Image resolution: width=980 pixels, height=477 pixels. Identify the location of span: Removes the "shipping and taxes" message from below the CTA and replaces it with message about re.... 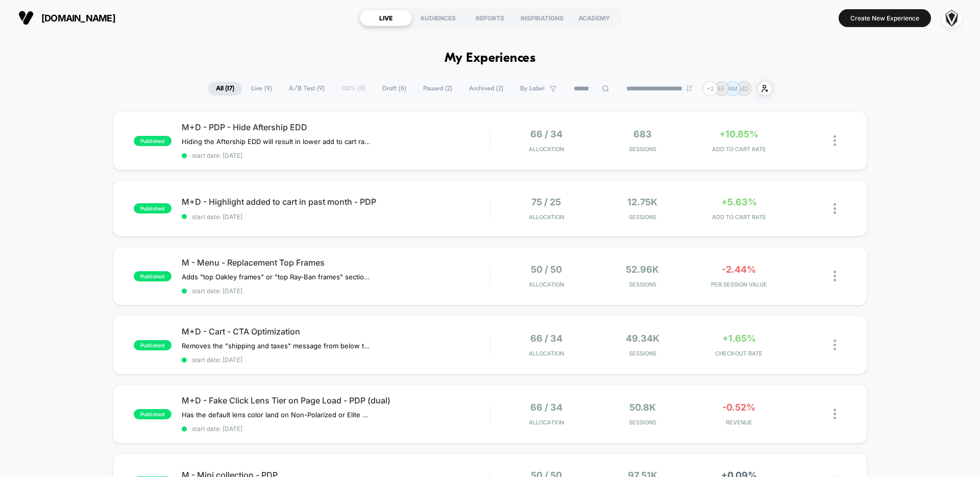
(276, 346).